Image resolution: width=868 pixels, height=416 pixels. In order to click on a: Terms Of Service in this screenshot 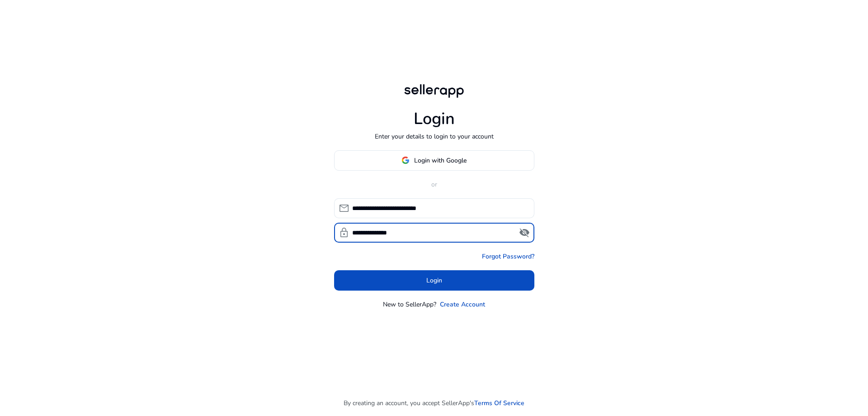, I will do `click(499, 403)`.